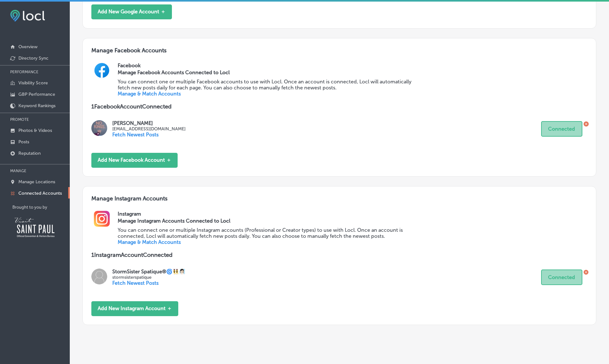 The width and height of the screenshot is (609, 364). What do you see at coordinates (40, 193) in the screenshot?
I see `p: Connected Accounts` at bounding box center [40, 193].